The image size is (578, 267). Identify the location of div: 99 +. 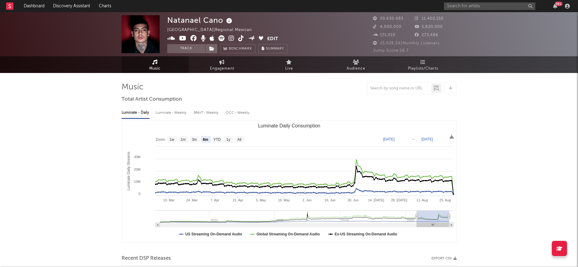
(558, 4).